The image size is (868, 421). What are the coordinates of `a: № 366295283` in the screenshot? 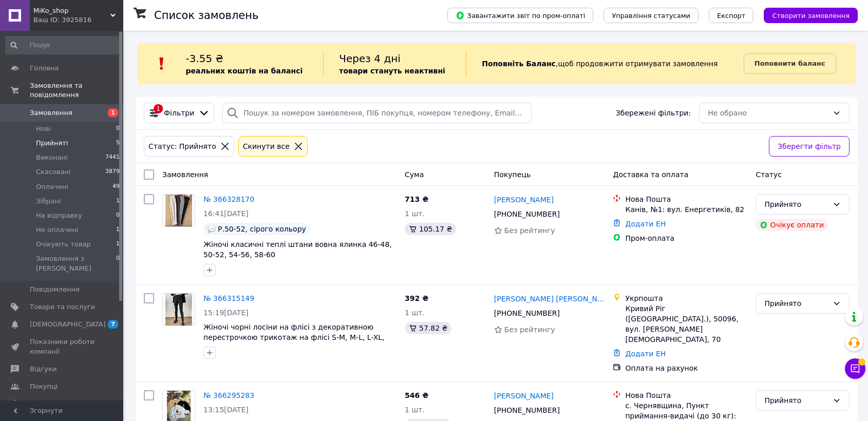 It's located at (229, 395).